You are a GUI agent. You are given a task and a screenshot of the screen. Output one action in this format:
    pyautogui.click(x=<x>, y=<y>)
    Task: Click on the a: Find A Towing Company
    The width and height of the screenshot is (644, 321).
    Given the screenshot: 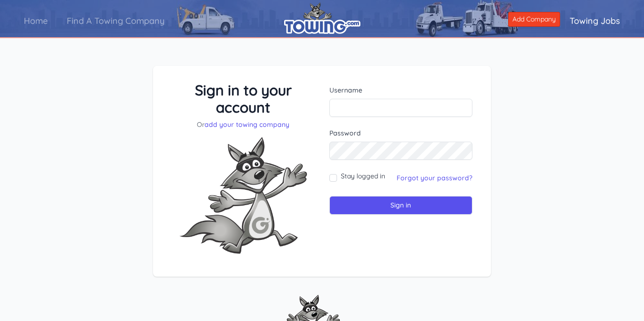 What is the action you would take?
    pyautogui.click(x=115, y=21)
    